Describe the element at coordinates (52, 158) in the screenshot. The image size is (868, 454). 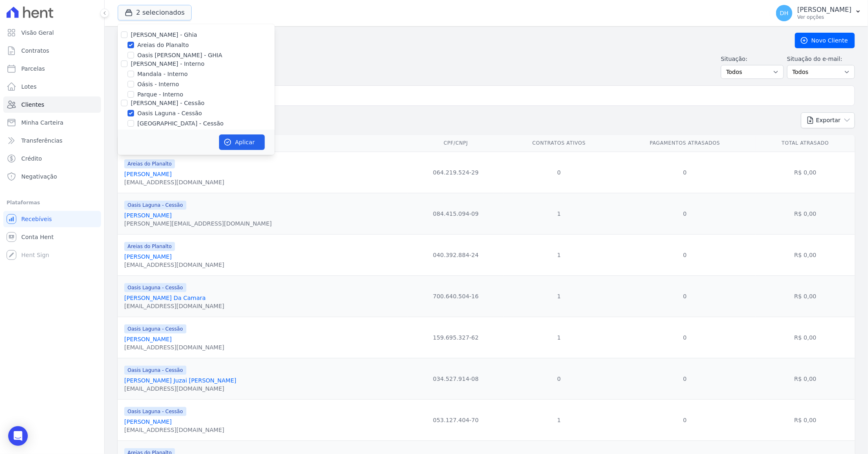
I see `a: Crédito` at that location.